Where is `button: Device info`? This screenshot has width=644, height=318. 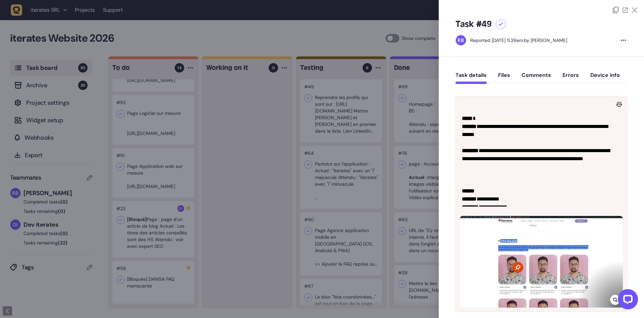 button: Device info is located at coordinates (605, 78).